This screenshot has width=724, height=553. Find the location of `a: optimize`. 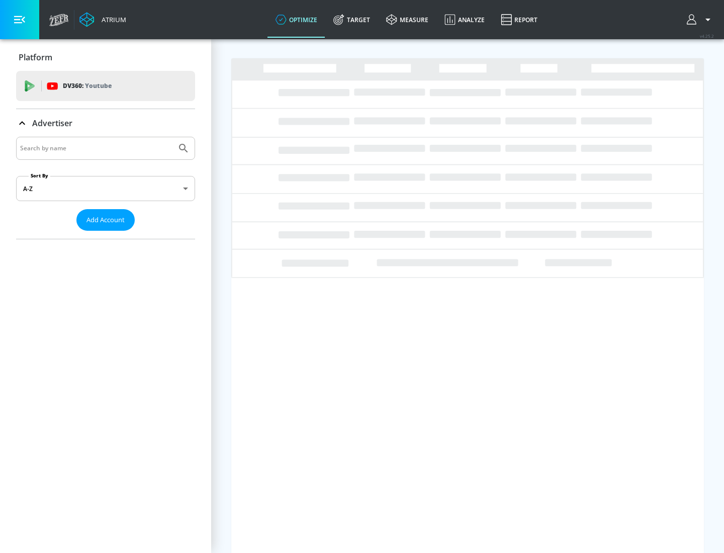

a: optimize is located at coordinates (296, 20).